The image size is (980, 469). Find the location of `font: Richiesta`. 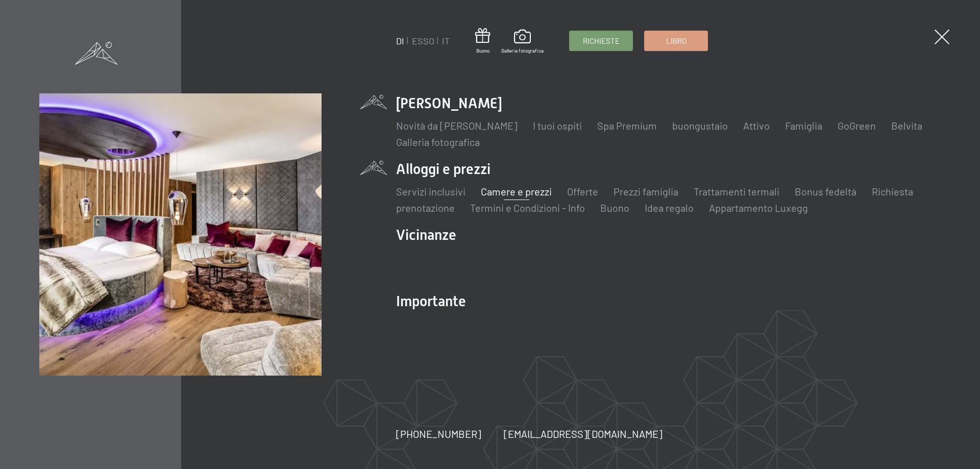

font: Richiesta is located at coordinates (892, 191).